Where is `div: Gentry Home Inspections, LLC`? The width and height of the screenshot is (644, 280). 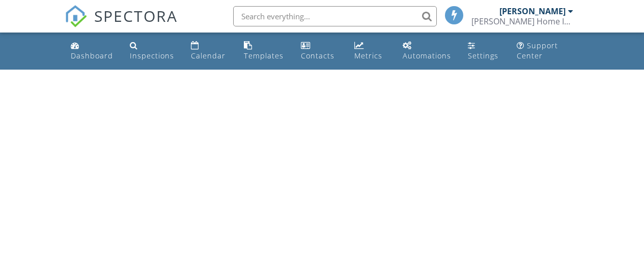 div: Gentry Home Inspections, LLC is located at coordinates (522, 21).